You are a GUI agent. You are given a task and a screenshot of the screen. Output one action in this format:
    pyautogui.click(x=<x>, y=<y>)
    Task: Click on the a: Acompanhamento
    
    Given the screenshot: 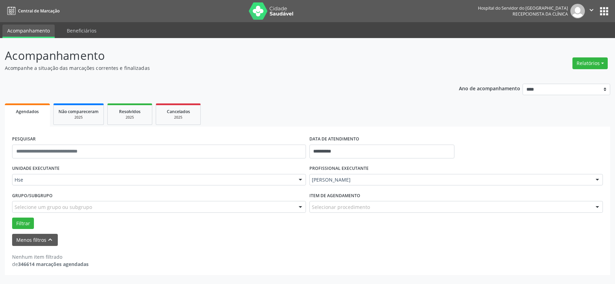 What is the action you would take?
    pyautogui.click(x=28, y=31)
    